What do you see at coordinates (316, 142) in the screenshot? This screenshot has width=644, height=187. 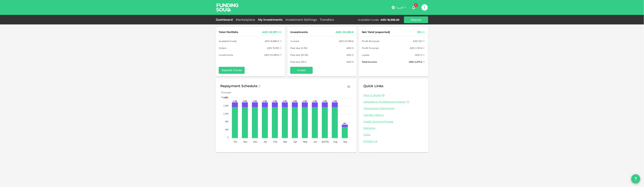 I see `tspan: Jun` at bounding box center [316, 142].